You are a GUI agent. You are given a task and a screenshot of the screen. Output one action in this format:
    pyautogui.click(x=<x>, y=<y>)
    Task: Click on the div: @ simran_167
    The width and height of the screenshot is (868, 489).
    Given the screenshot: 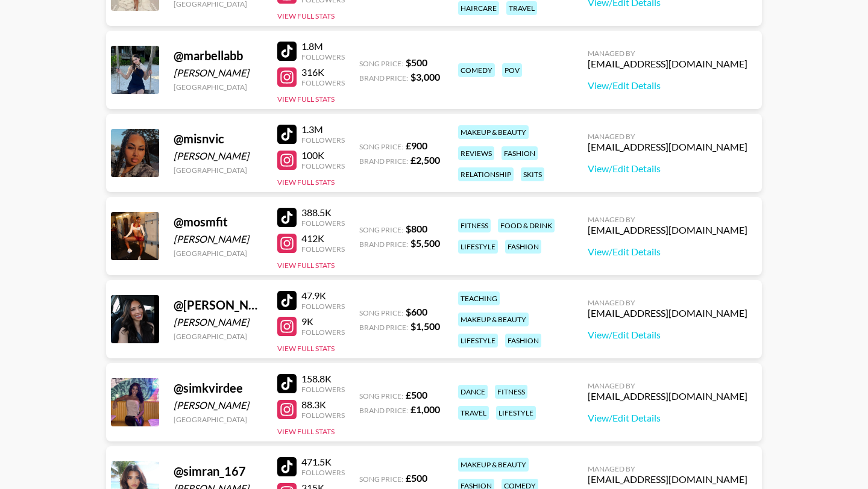 What is the action you would take?
    pyautogui.click(x=218, y=471)
    